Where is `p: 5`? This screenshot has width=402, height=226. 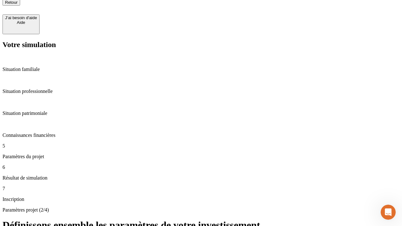
p: 5 is located at coordinates (201, 146).